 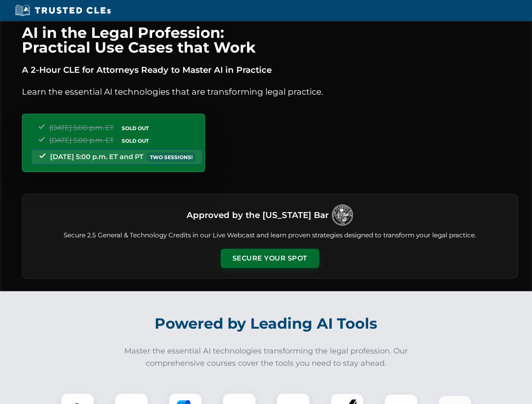 What do you see at coordinates (270, 40) in the screenshot?
I see `h1: AI in the Legal Profession: Practical Use Cases that Work` at bounding box center [270, 40].